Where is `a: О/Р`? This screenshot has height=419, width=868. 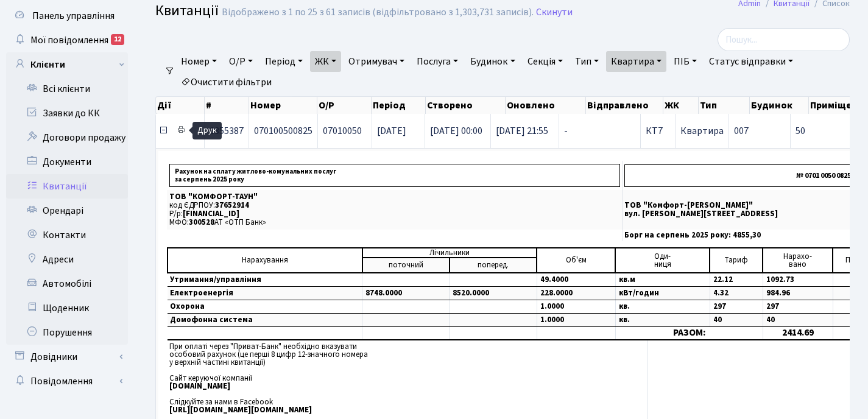 a: О/Р is located at coordinates (241, 61).